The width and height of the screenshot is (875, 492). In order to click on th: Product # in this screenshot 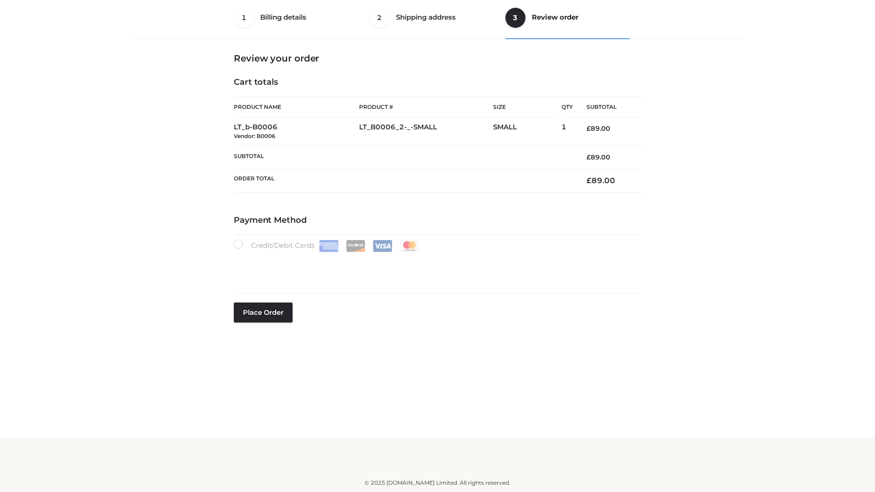, I will do `click(426, 107)`.